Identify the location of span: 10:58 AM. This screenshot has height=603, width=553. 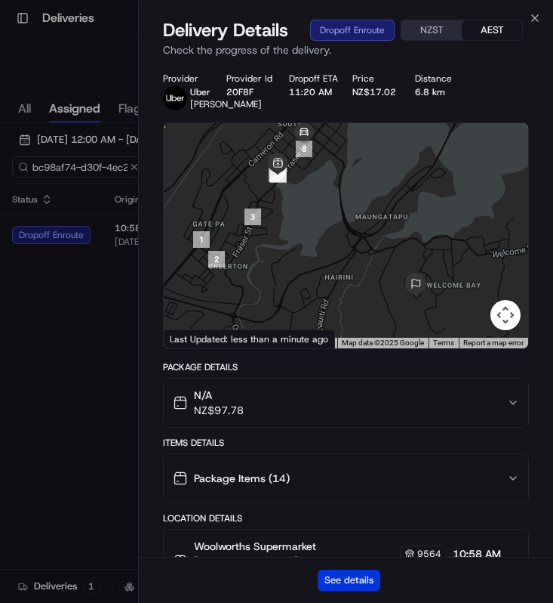
(477, 553).